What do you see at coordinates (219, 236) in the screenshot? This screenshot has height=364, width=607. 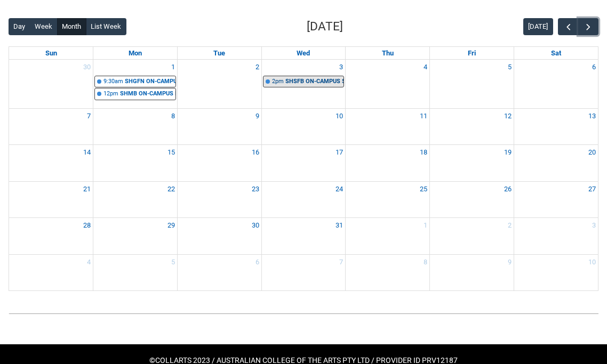 I see `td: Go to December 30, 2025` at bounding box center [219, 236].